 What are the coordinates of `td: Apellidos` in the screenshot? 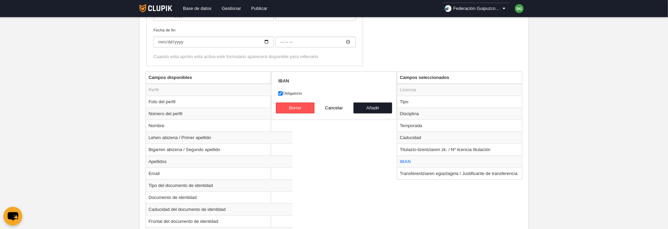 It's located at (219, 161).